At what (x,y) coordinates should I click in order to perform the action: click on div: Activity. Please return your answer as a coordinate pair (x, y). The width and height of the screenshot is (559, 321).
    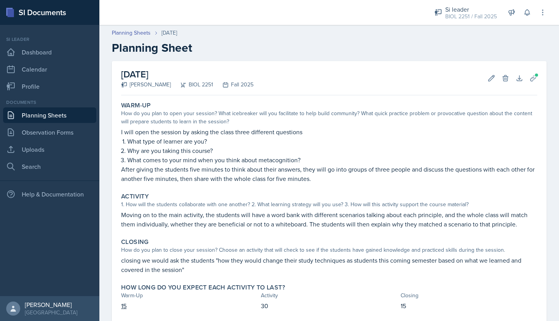
    Looking at the image, I should click on (329, 295).